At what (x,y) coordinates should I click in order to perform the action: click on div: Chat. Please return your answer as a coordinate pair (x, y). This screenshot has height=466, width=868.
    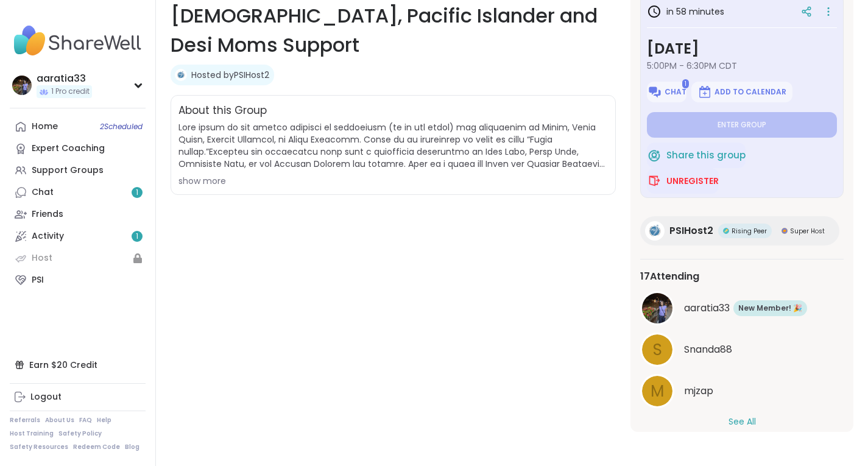
    Looking at the image, I should click on (42, 192).